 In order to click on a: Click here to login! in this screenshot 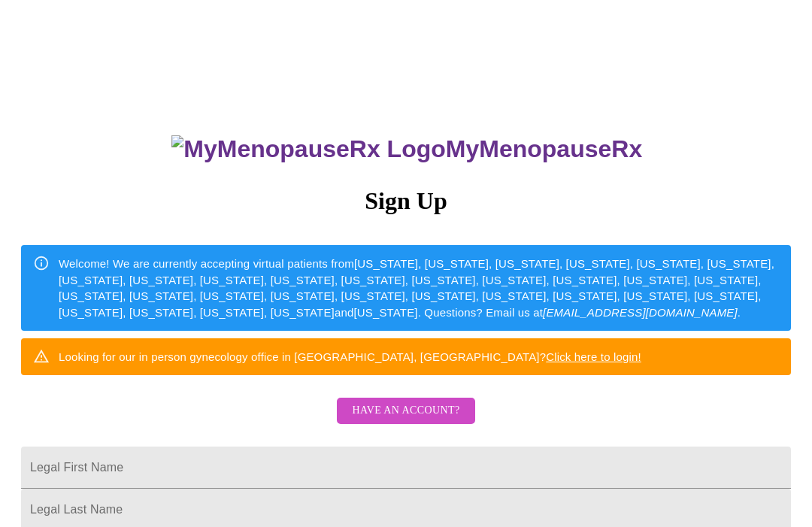, I will do `click(593, 356)`.